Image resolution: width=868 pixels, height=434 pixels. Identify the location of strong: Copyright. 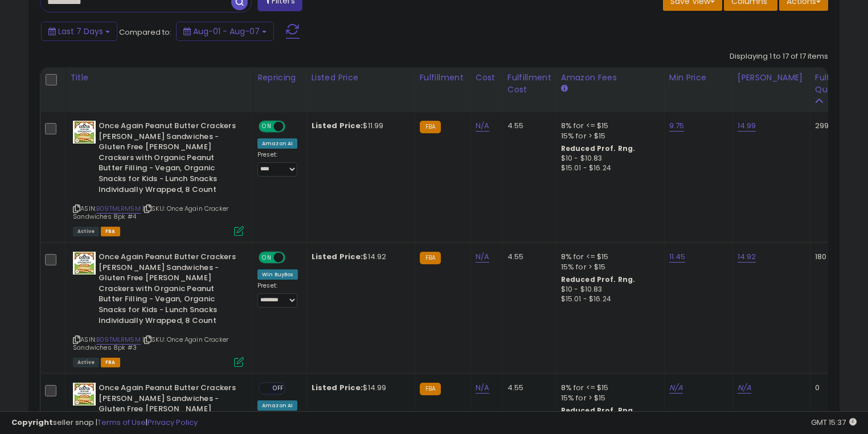
(32, 422).